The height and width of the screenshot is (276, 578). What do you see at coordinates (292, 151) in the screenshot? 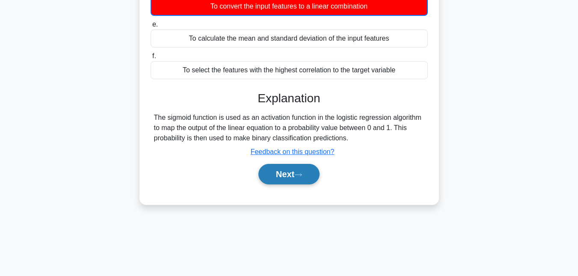
I see `a: Feedback on this question?` at bounding box center [292, 151].